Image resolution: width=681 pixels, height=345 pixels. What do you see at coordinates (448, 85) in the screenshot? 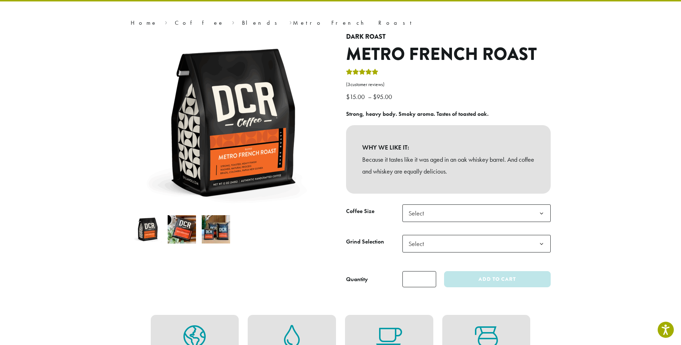
I see `a: (3customer reviews)` at bounding box center [448, 85].